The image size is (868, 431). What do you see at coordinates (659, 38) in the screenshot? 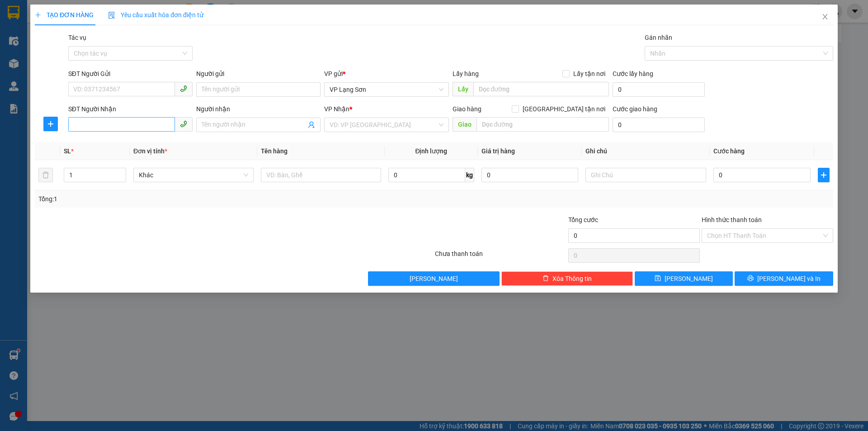
I see `label: Gán nhãn` at bounding box center [659, 38].